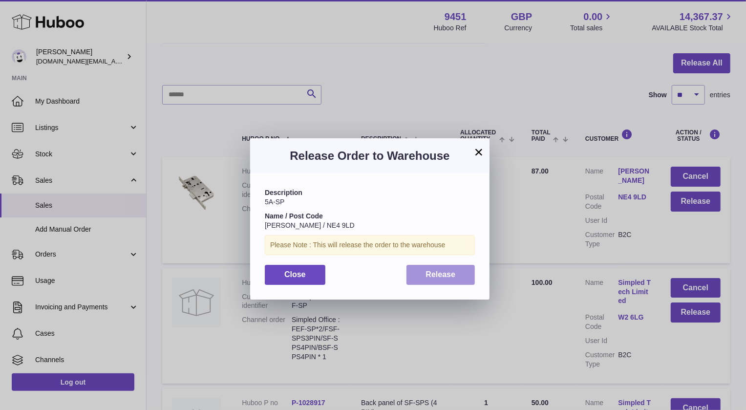  What do you see at coordinates (275, 202) in the screenshot?
I see `span: 5A-SP` at bounding box center [275, 202].